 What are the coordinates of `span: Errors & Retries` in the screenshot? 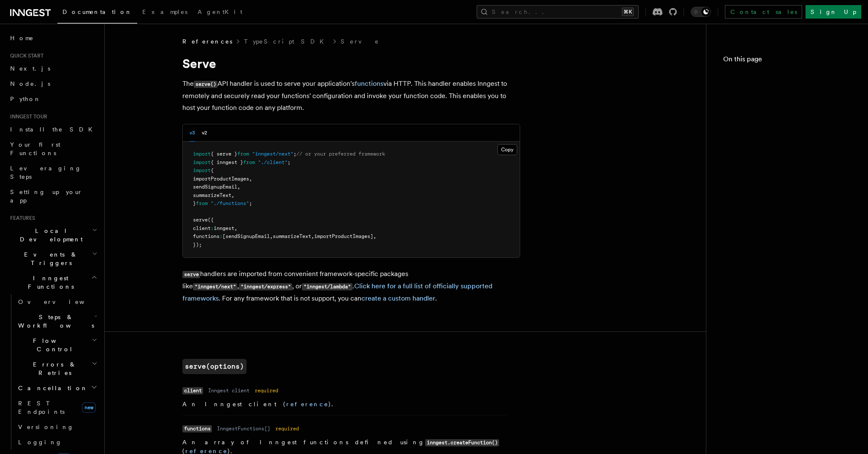 It's located at (53, 369).